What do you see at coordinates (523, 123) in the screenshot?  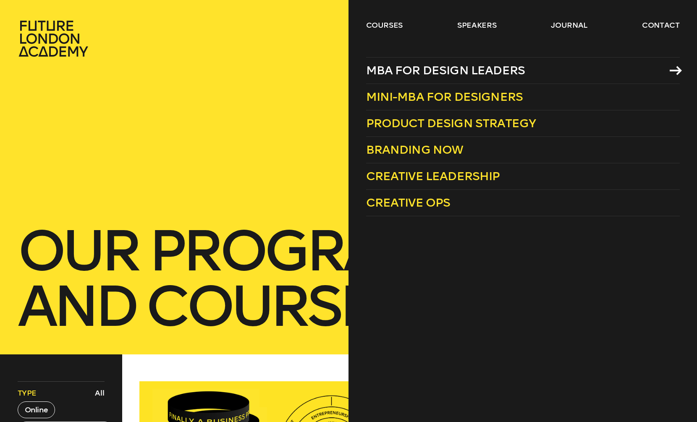 I see `a: Product Design Strategy` at bounding box center [523, 123].